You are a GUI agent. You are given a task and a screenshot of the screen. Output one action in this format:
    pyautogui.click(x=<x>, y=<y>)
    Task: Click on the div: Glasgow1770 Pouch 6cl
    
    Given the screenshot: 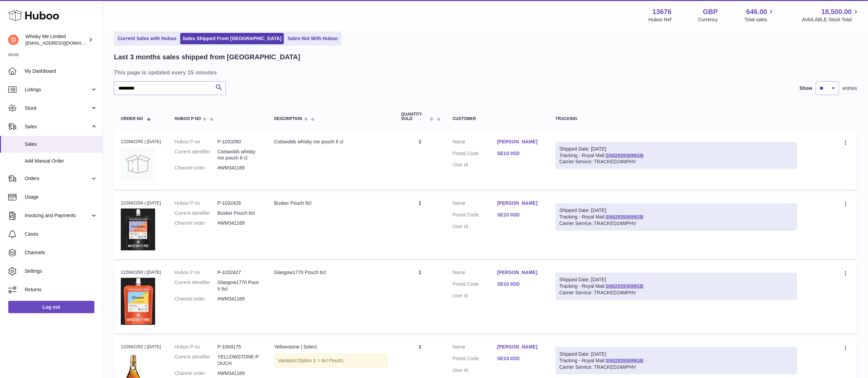 What is the action you would take?
    pyautogui.click(x=331, y=272)
    